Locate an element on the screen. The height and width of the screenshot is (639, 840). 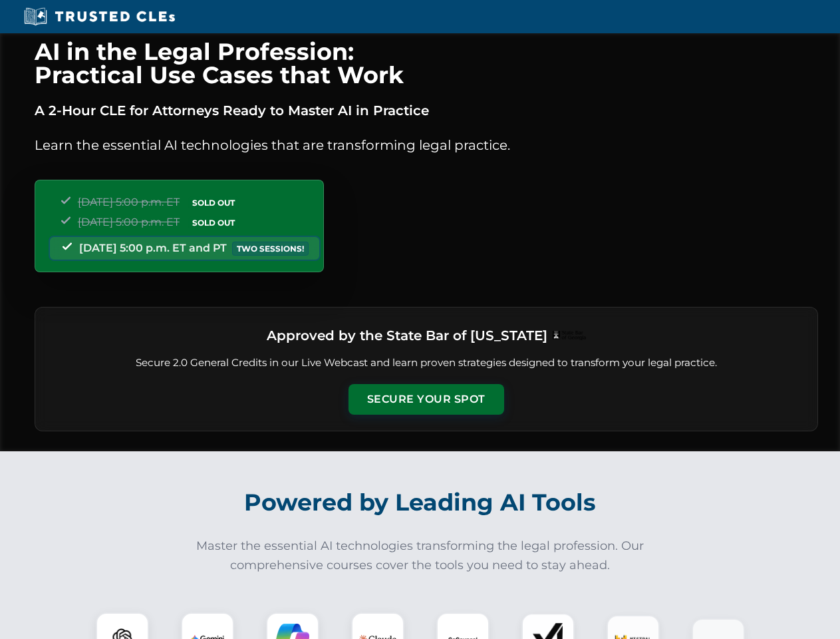
p: Secure 2.0 General Credits in our Live Webcast and learn proven strategies designed to transform ... is located at coordinates (427, 363).